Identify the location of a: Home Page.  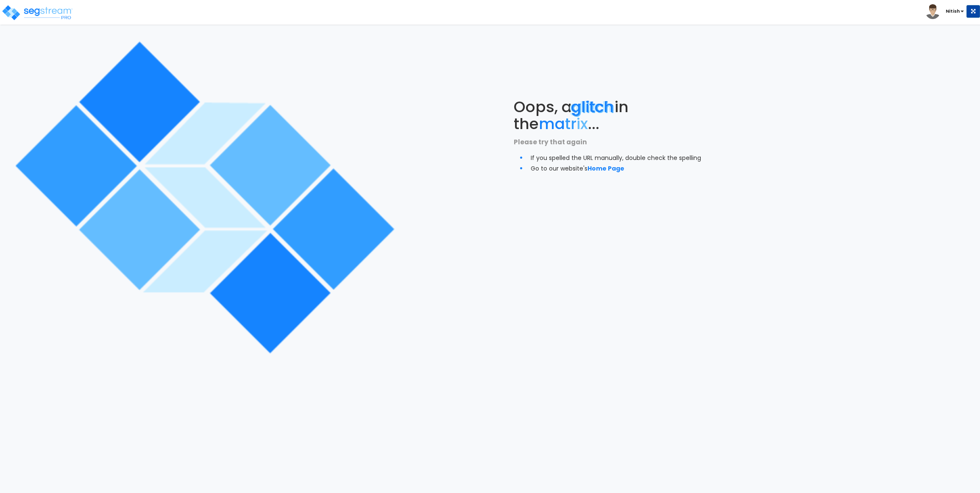
(605, 168).